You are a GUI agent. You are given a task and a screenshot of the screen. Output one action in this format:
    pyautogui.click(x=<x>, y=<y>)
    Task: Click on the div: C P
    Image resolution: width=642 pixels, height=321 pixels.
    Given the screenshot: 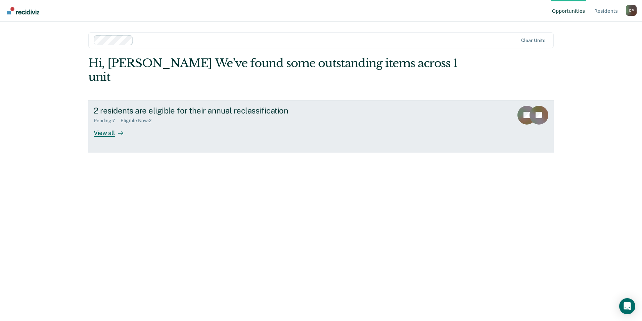 What is the action you would take?
    pyautogui.click(x=632, y=10)
    